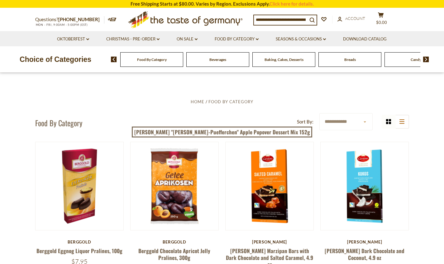 This screenshot has height=264, width=444. Describe the element at coordinates (350, 59) in the screenshot. I see `a: Breads` at that location.